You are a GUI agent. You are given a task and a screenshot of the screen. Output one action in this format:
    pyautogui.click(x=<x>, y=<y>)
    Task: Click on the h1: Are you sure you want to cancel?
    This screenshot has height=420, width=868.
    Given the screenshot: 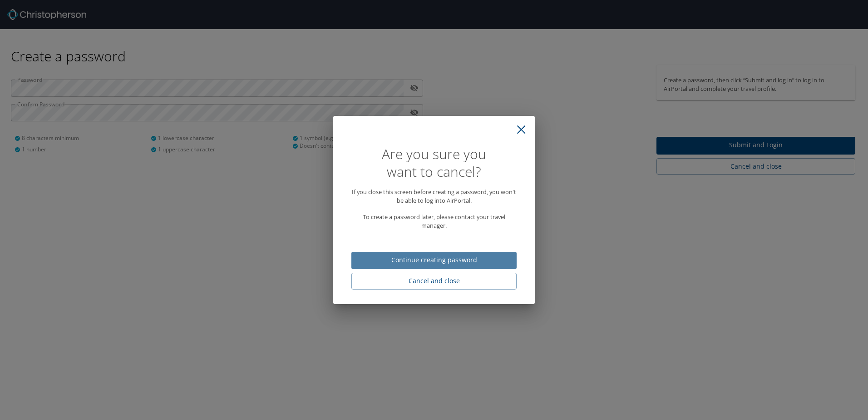 What is the action you would take?
    pyautogui.click(x=434, y=163)
    